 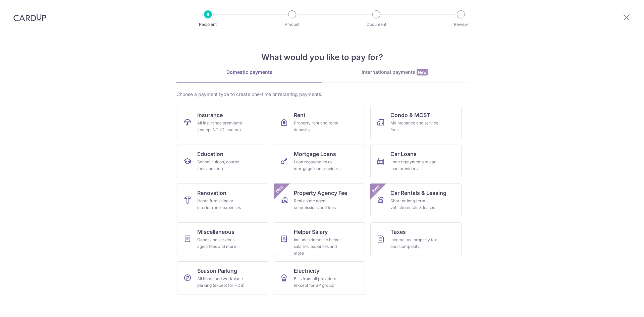 What do you see at coordinates (222, 165) in the screenshot?
I see `div: School, tuition, course fees and more` at bounding box center [222, 165].